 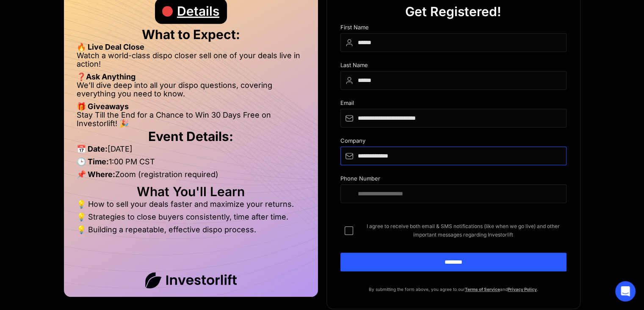 What do you see at coordinates (191, 230) in the screenshot?
I see `li: 💡 Building a repeatable, effective dispo process.` at bounding box center [191, 230].